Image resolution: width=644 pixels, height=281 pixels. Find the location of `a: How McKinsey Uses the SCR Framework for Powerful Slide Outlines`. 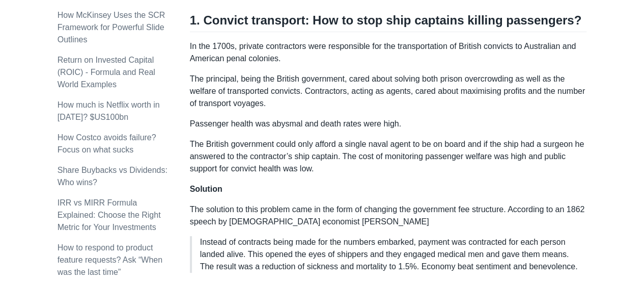

a: How McKinsey Uses the SCR Framework for Powerful Slide Outlines is located at coordinates (111, 27).